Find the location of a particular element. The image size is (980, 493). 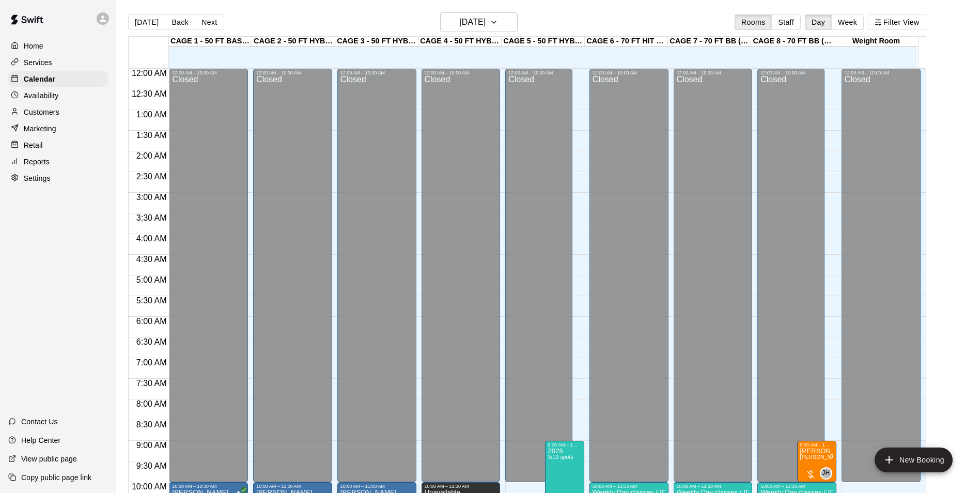

a: Settings is located at coordinates (58, 178).